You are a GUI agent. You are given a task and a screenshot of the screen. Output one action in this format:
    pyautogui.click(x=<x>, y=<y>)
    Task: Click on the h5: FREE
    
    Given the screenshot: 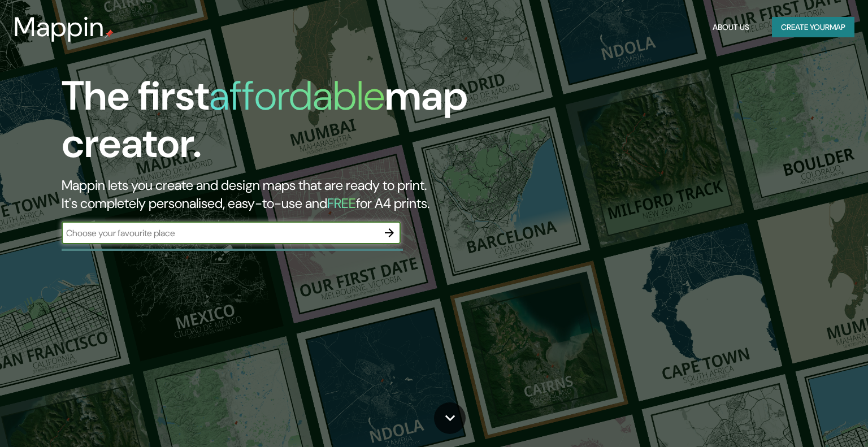 What is the action you would take?
    pyautogui.click(x=341, y=203)
    